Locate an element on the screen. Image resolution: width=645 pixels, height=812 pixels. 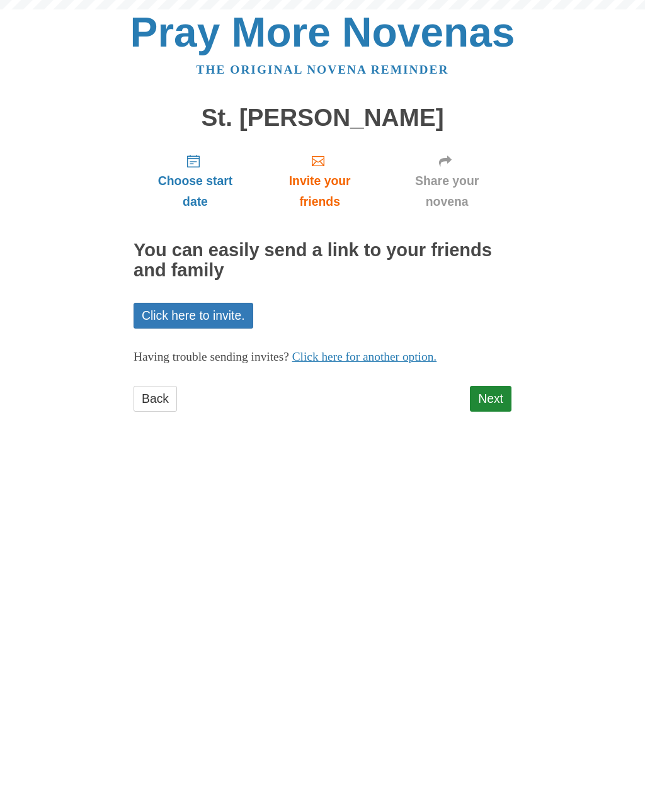
h2: You can easily send a link to your friends and family is located at coordinates (322, 261).